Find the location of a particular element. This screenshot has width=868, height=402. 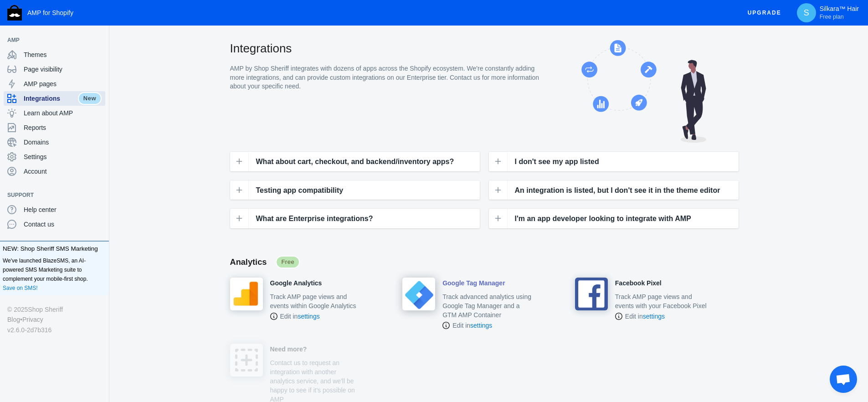

span: Support is located at coordinates (50, 195).